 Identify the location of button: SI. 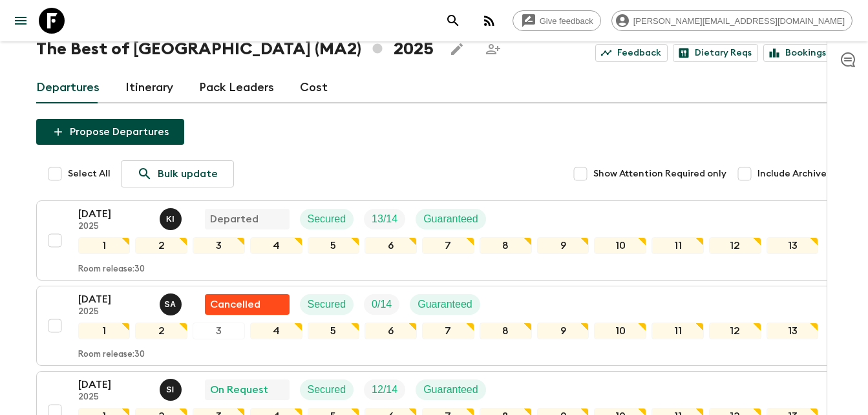
(172, 390).